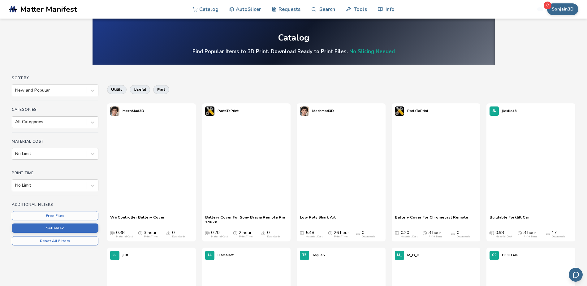 Image resolution: width=587 pixels, height=286 pixels. Describe the element at coordinates (246, 219) in the screenshot. I see `a: Battery Cover For Sony Bravia Remote Rm Yd026` at that location.